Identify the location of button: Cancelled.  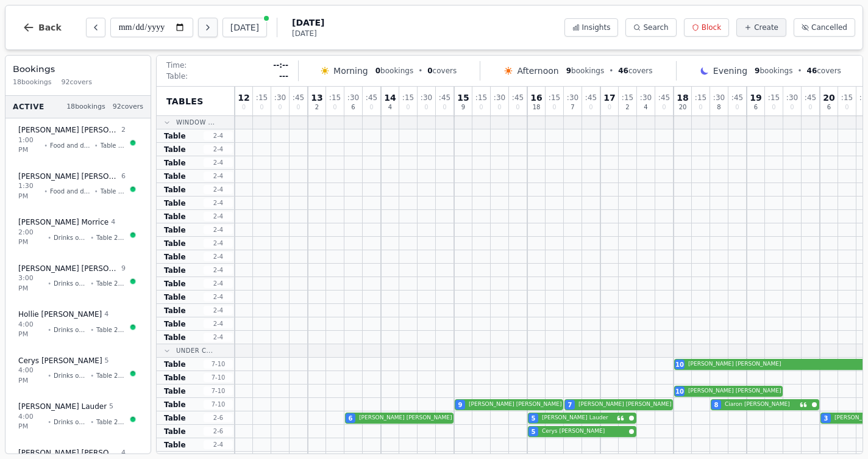
(824, 27).